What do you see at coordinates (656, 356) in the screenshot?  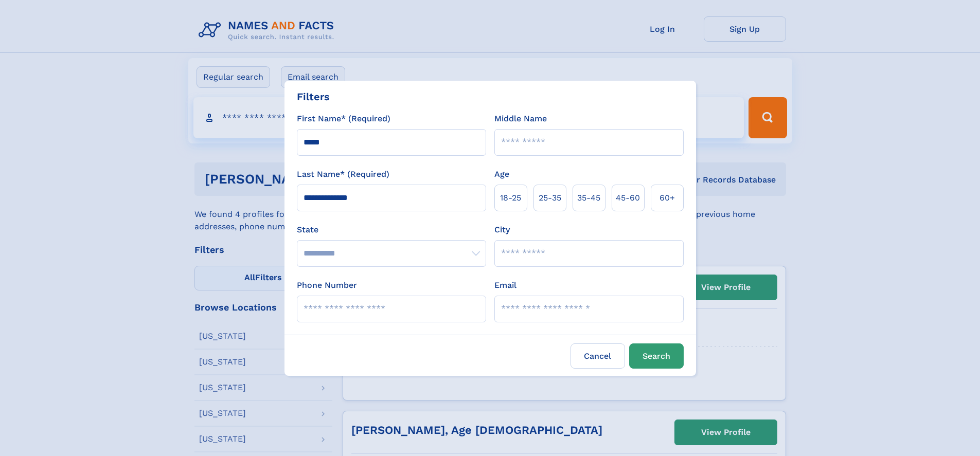 I see `button: Search` at bounding box center [656, 356].